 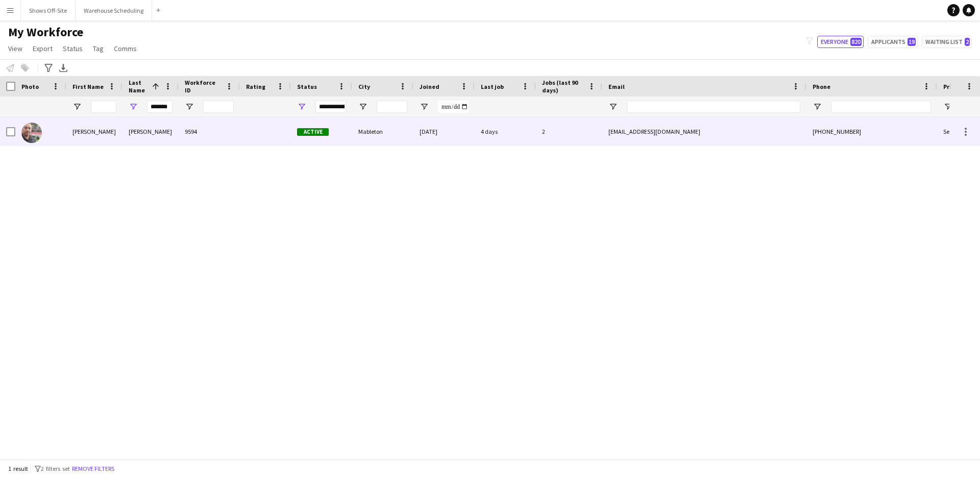 What do you see at coordinates (967, 42) in the screenshot?
I see `span: 2` at bounding box center [967, 42].